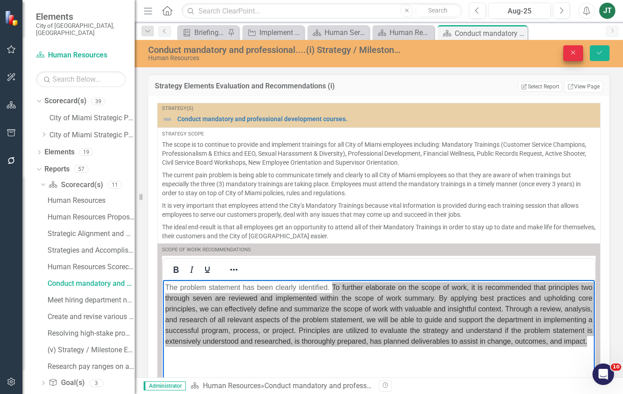  What do you see at coordinates (519, 11) in the screenshot?
I see `div: Aug-25` at bounding box center [519, 11].